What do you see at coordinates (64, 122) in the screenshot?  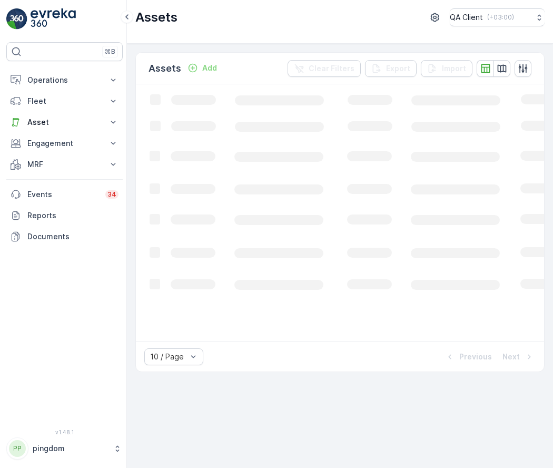 I see `p: Asset` at bounding box center [64, 122].